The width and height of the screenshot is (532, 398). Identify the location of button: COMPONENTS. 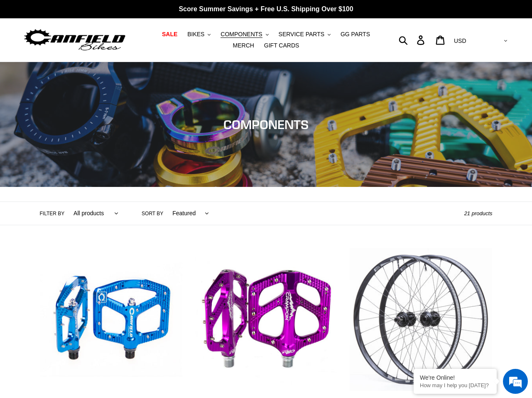
(244, 34).